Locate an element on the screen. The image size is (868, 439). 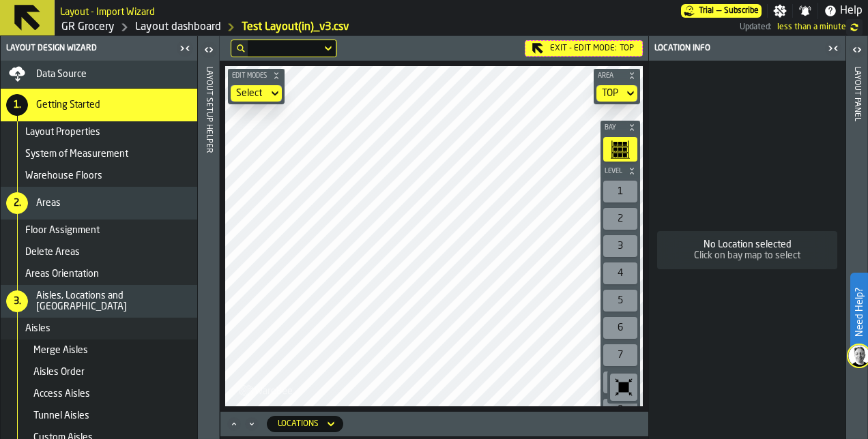
span: Data Source is located at coordinates (62, 74).